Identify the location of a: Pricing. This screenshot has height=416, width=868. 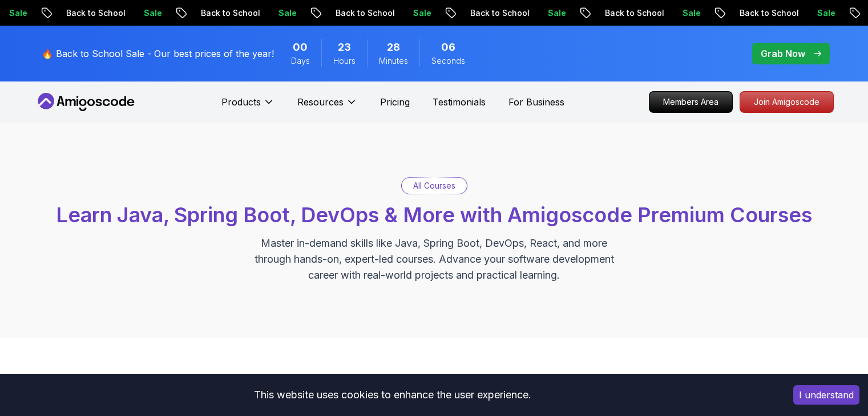
(394, 102).